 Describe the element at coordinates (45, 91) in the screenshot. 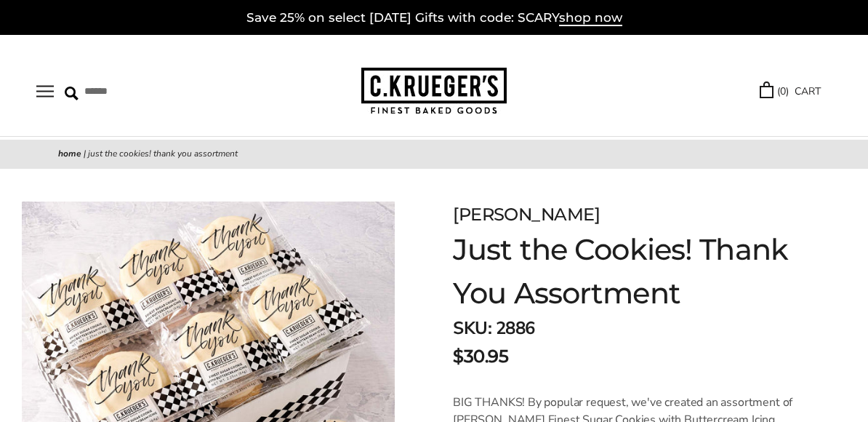

I see `button: Open navigation` at that location.